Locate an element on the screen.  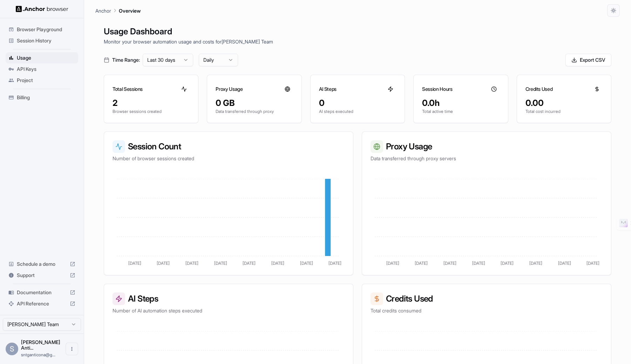
img: Anchor Logo is located at coordinates (42, 9).